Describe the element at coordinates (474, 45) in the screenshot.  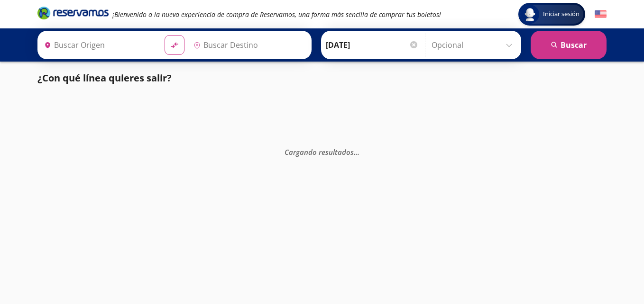
I see `input: Opcional` at that location.